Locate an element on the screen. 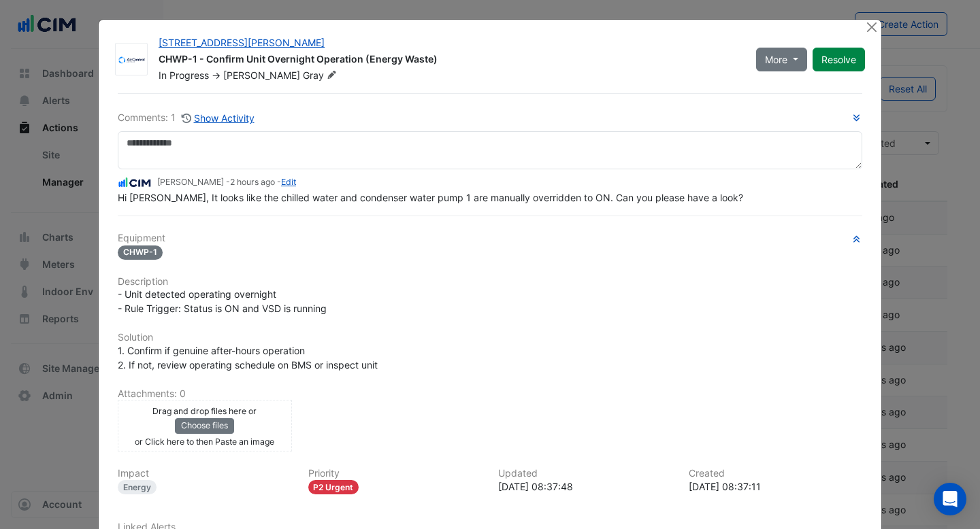 This screenshot has width=980, height=529. span: More is located at coordinates (776, 59).